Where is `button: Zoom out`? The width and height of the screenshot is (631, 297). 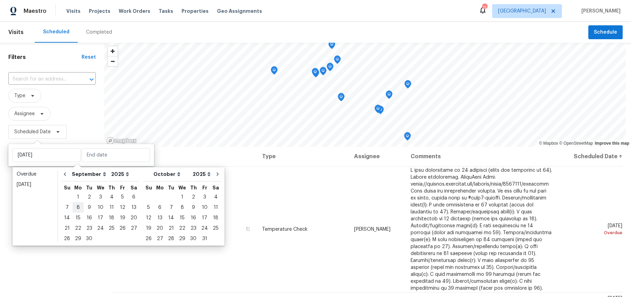
button: Zoom out is located at coordinates (112, 61).